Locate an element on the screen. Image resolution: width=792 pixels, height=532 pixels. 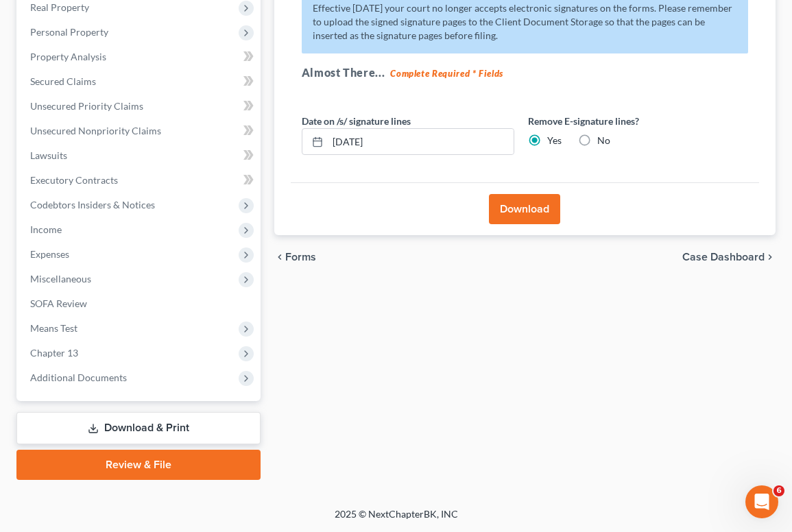
span: SOFA Review is located at coordinates (58, 303).